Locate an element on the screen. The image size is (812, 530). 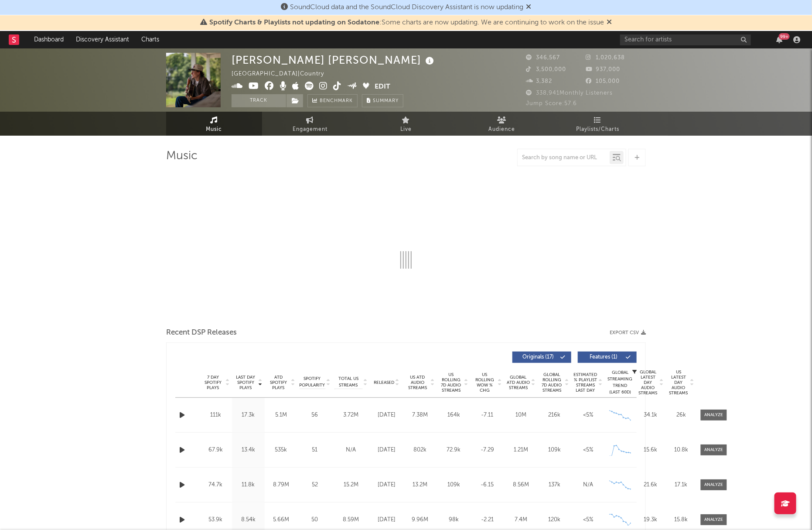
div: 67.9k is located at coordinates (216, 450).